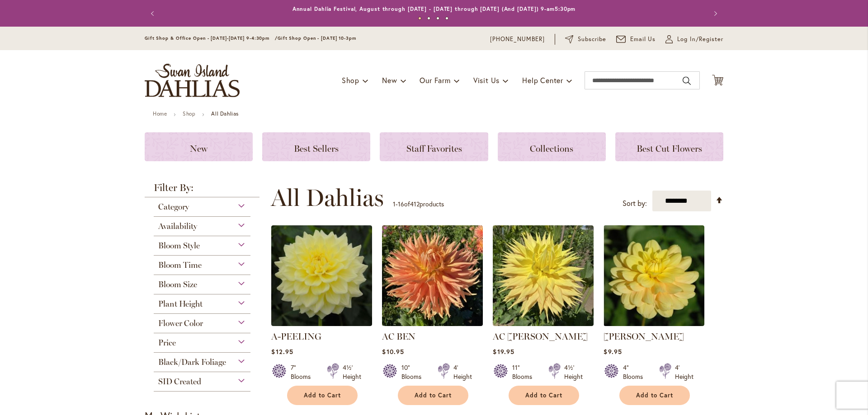 This screenshot has width=868, height=415. What do you see at coordinates (552, 147) in the screenshot?
I see `a: Collections` at bounding box center [552, 147].